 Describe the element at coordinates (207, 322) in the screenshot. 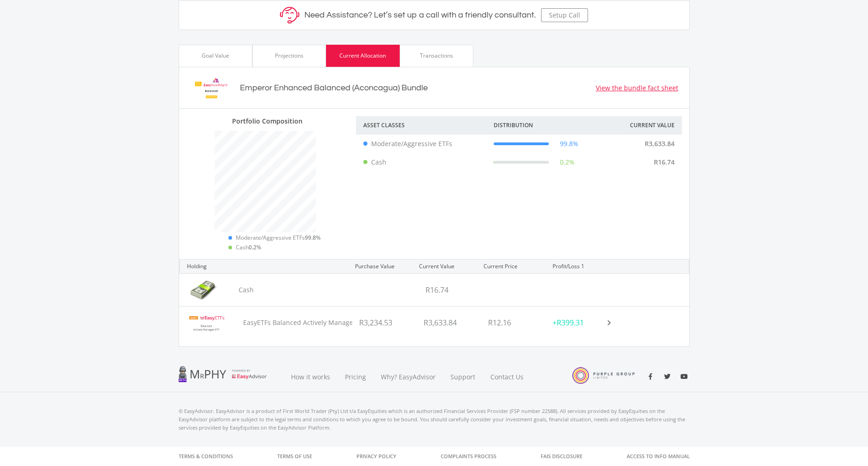

I see `img: EQU.ZA.EASYBF.png` at that location.